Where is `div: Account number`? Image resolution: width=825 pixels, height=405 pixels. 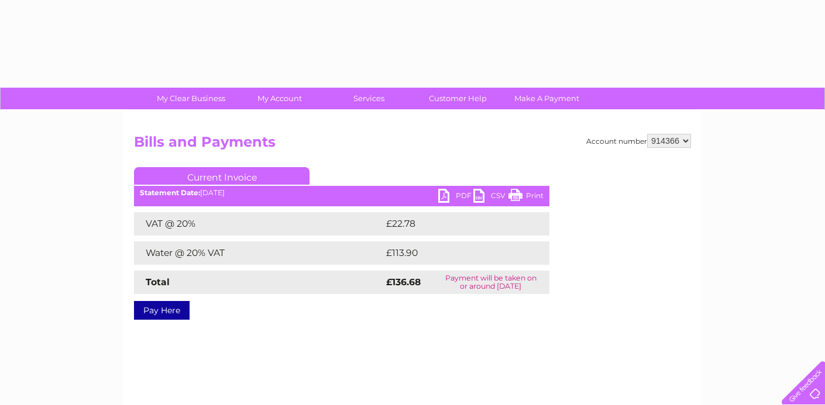 div: Account number is located at coordinates (638, 141).